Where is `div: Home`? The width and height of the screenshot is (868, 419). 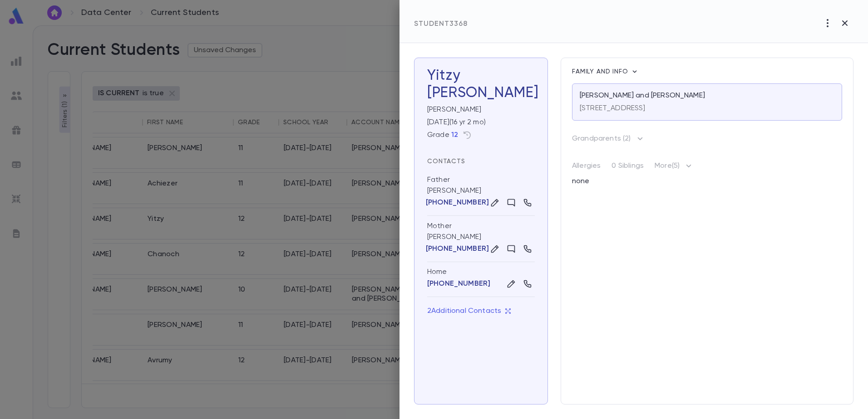 div: Home is located at coordinates (481, 272).